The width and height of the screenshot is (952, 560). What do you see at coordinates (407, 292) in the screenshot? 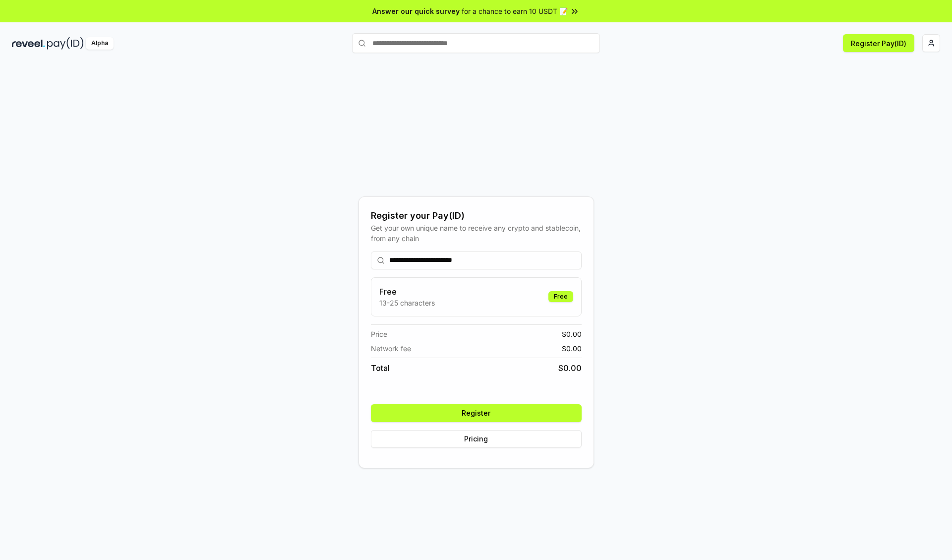
I see `h3: Free` at bounding box center [407, 292].